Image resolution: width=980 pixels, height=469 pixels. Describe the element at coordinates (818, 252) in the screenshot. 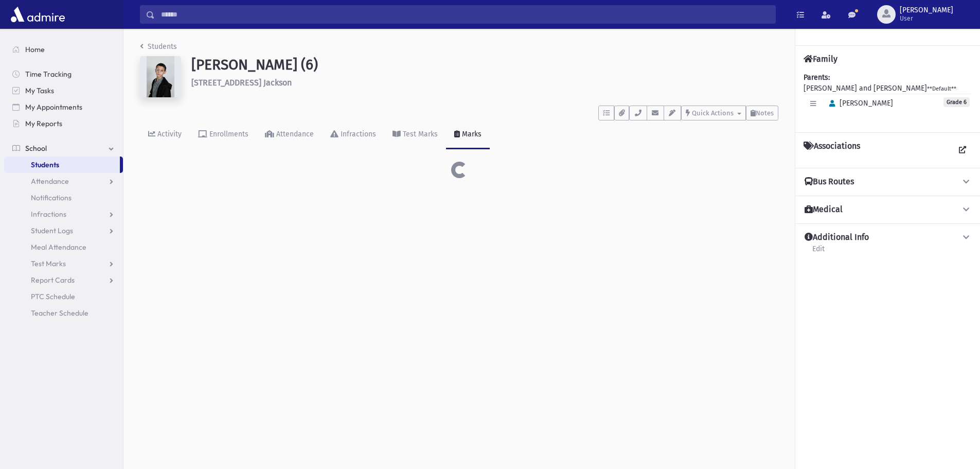

I see `a: Edit` at that location.